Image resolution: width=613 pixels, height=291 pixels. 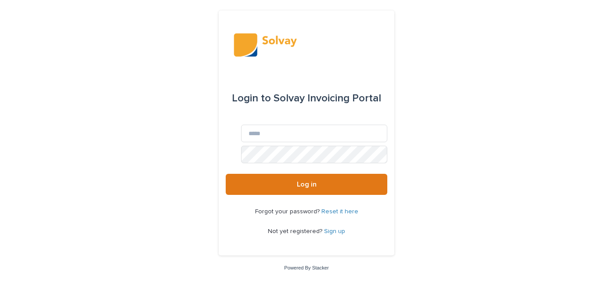 I want to click on a: Reset it here, so click(x=340, y=212).